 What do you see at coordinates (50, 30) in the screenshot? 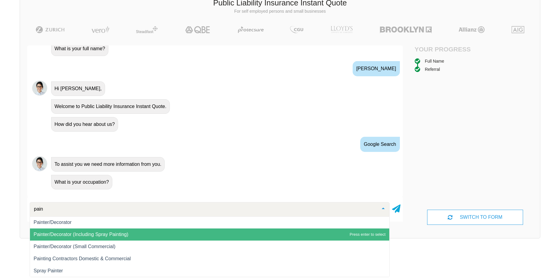
I see `img: Zurich | Public Liability Insurance` at bounding box center [50, 30].